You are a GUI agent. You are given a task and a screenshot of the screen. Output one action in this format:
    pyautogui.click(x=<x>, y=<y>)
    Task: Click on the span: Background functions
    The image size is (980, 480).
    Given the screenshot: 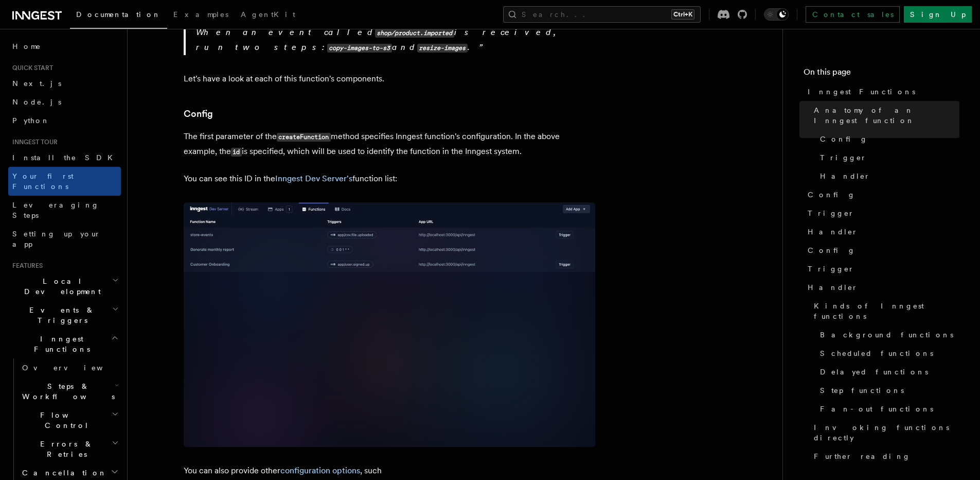 What is the action you would take?
    pyautogui.click(x=887, y=334)
    